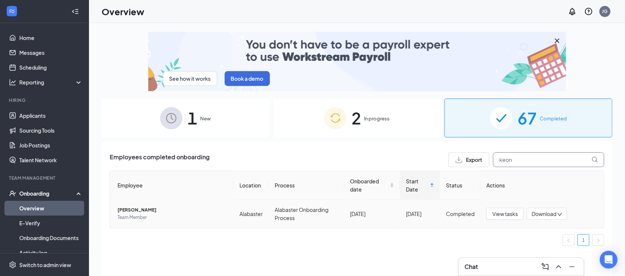 The height and width of the screenshot is (276, 625). I want to click on li: Previous Page, so click(569, 240).